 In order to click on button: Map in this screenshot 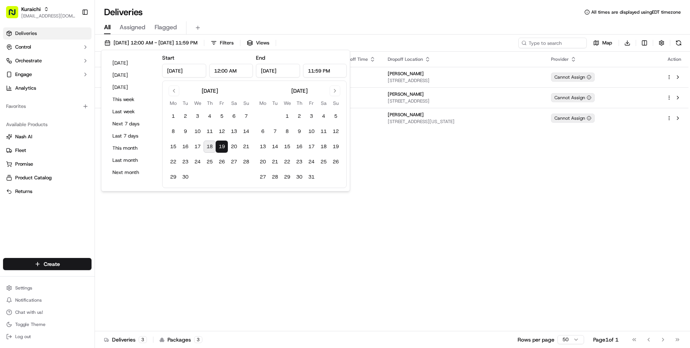, I will do `click(603, 43)`.